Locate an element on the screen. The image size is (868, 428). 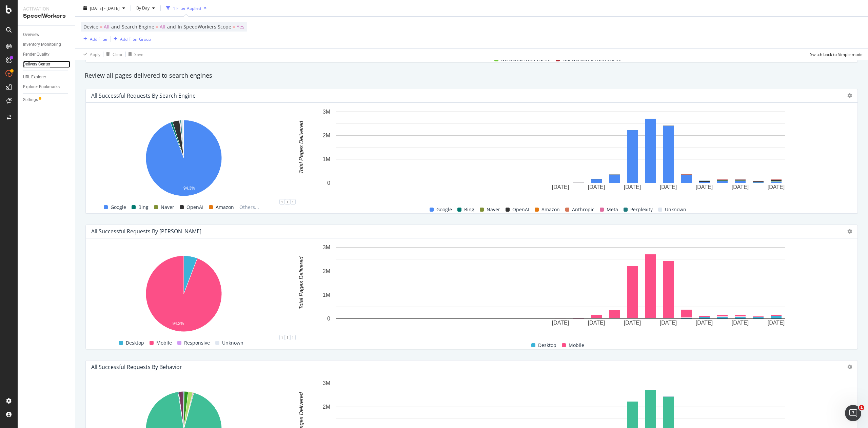
text: 94.3% is located at coordinates (189, 188).